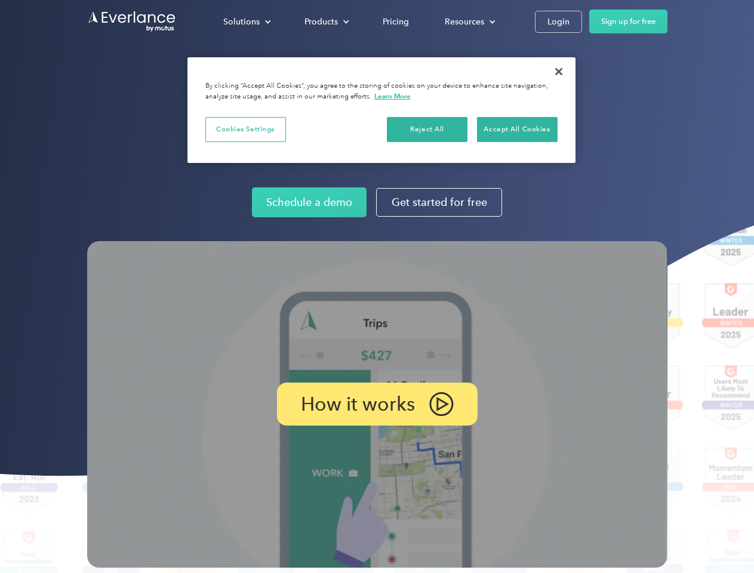 This screenshot has height=573, width=754. Describe the element at coordinates (439, 202) in the screenshot. I see `a: Get started for free` at that location.